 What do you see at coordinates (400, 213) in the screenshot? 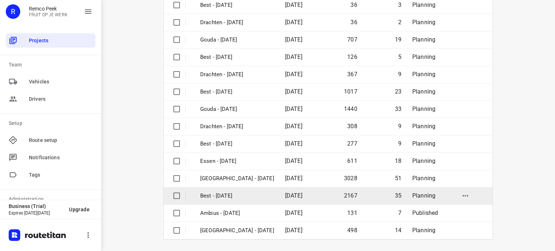
I see `span: 7` at bounding box center [400, 213].